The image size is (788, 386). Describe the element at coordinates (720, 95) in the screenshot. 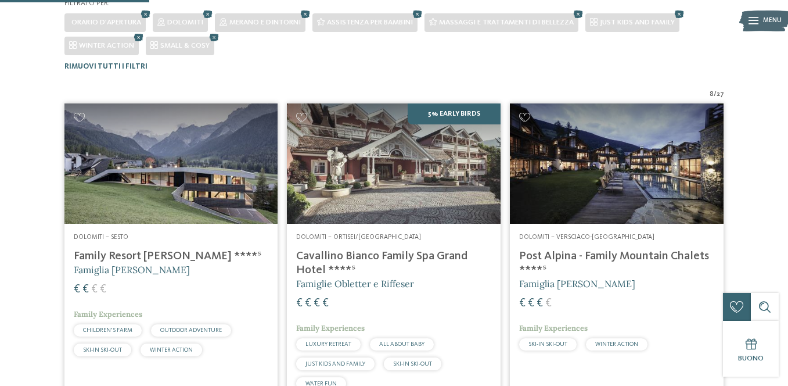

I see `span: 27` at that location.